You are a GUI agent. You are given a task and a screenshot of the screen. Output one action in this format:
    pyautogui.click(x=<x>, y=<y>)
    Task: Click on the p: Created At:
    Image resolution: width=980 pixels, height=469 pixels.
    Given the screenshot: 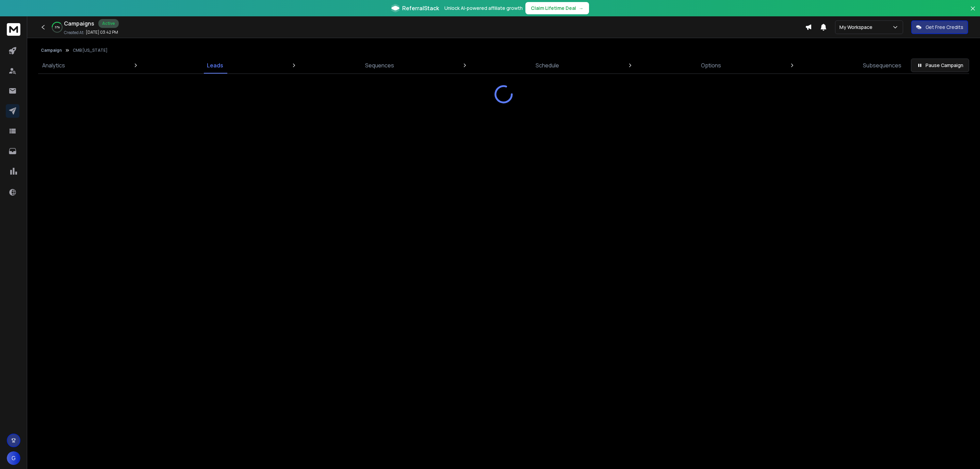 What is the action you would take?
    pyautogui.click(x=74, y=32)
    